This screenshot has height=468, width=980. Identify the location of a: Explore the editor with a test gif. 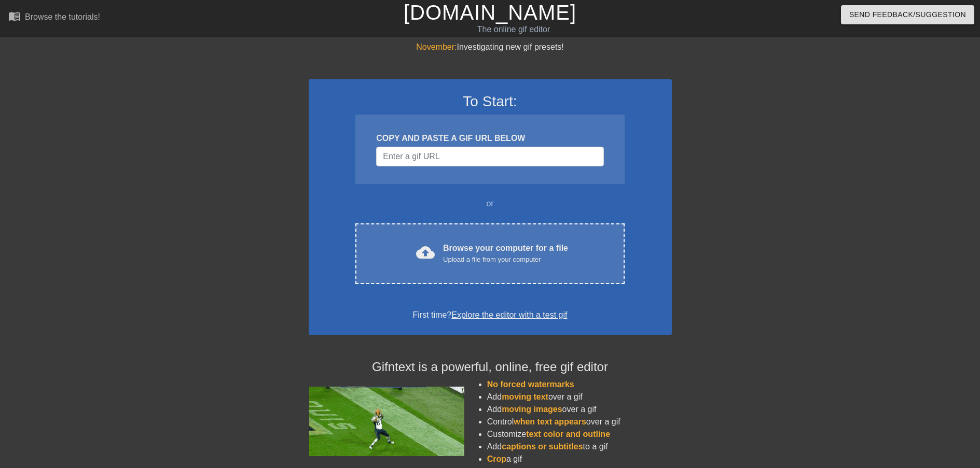
(509, 315).